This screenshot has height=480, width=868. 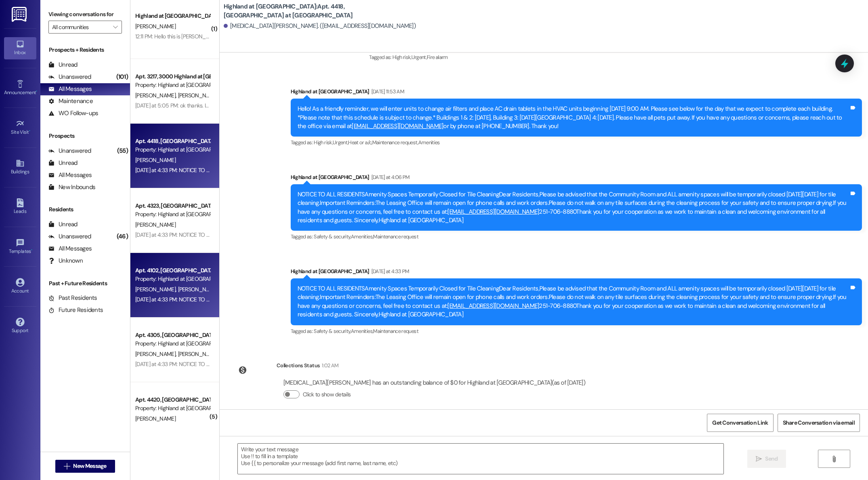 I want to click on span: Send, so click(x=771, y=458).